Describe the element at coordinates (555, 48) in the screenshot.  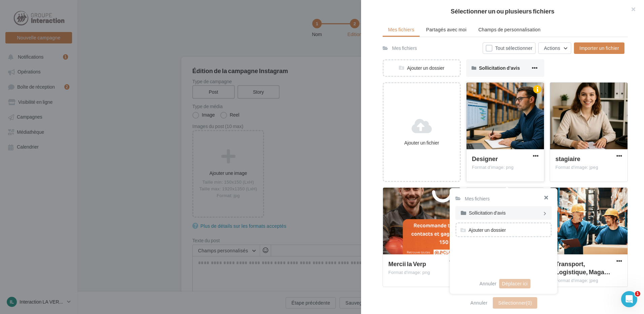
I see `button: Actions` at that location.